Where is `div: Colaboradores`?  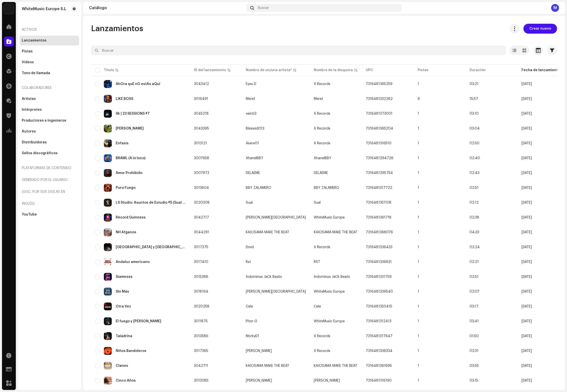
div: Colaboradores is located at coordinates (50, 88).